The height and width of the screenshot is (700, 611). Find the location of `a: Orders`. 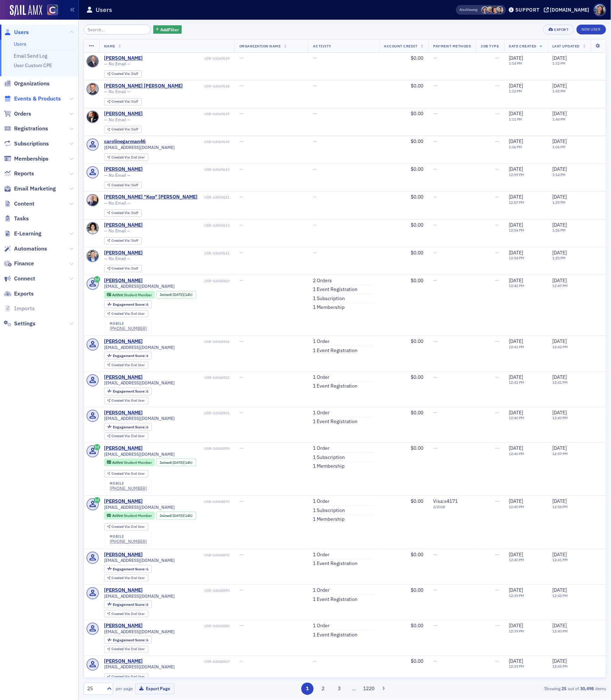

a: Orders is located at coordinates (18, 114).